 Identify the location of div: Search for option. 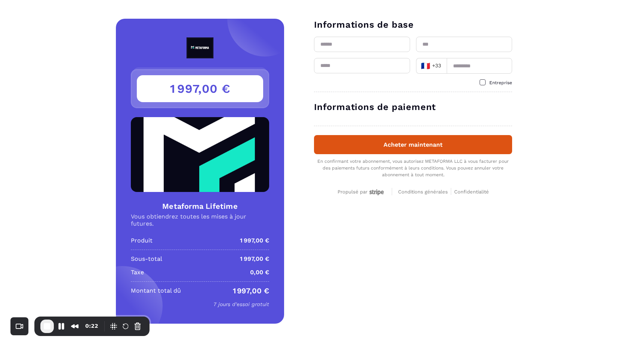
(432, 66).